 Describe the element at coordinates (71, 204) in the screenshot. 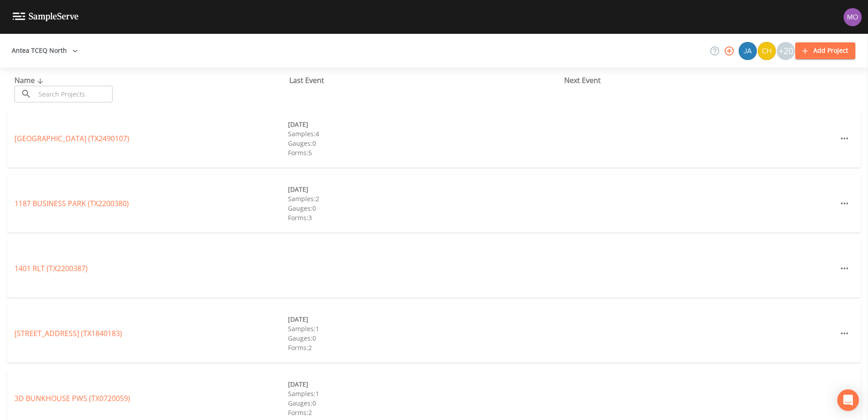

I see `a: 1187 BUSINESS PARK (TX2200380)` at that location.